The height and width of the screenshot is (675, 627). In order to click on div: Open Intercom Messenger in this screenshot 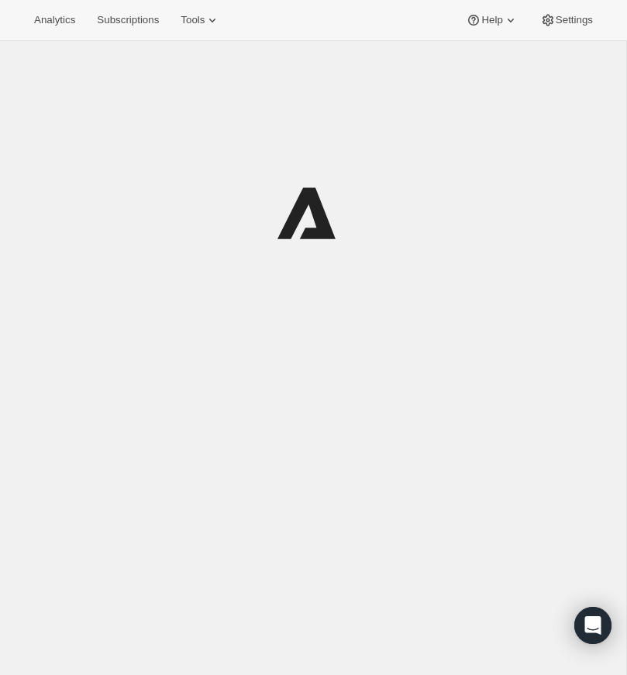, I will do `click(593, 626)`.